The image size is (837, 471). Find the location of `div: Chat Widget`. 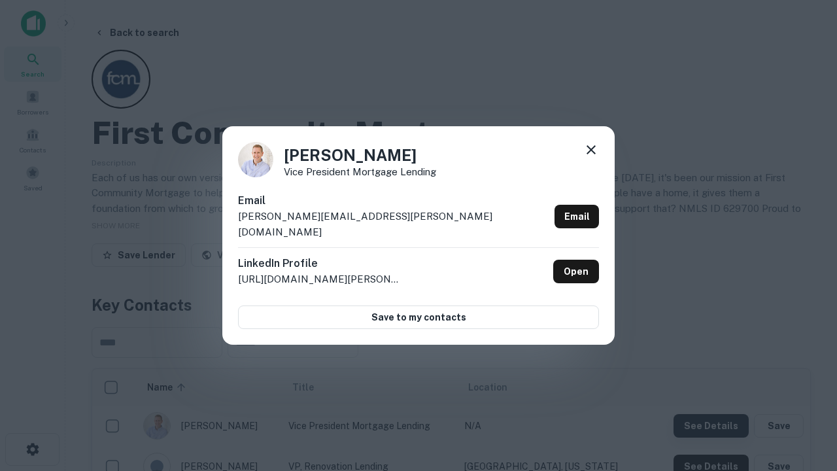

div: Chat Widget is located at coordinates (805, 398).